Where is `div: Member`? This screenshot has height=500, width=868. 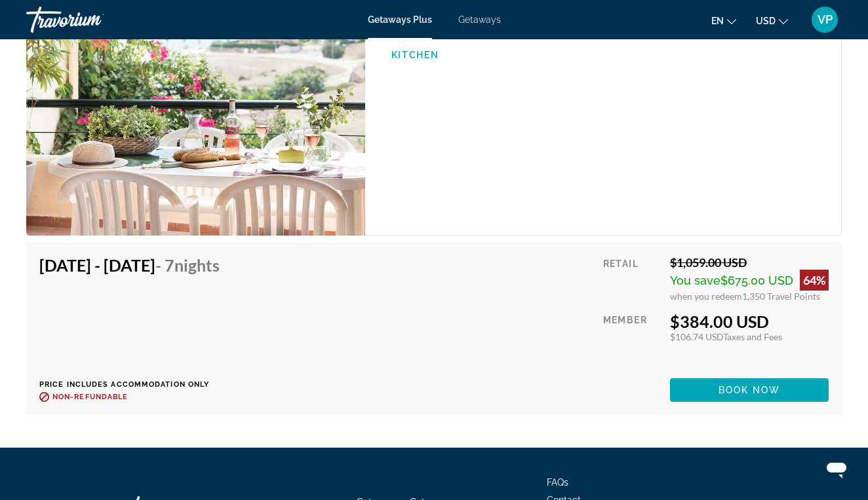 div: Member is located at coordinates (631, 340).